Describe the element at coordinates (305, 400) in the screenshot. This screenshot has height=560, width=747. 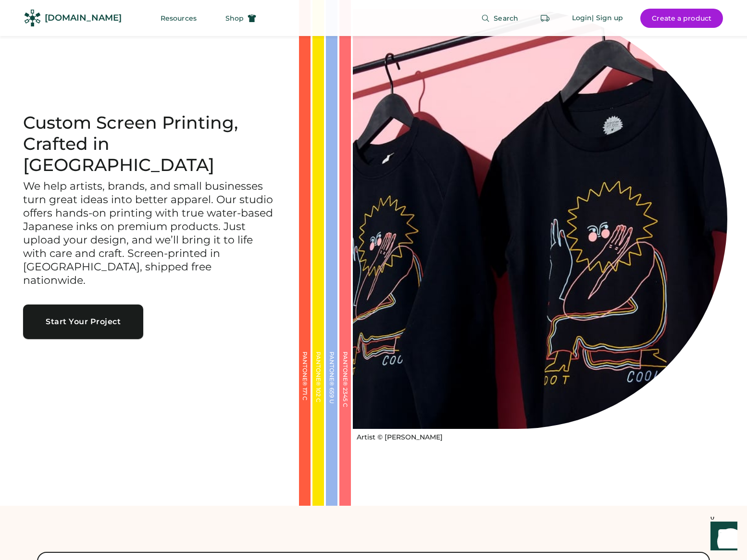
I see `div: PANTONE® 171 C` at that location.